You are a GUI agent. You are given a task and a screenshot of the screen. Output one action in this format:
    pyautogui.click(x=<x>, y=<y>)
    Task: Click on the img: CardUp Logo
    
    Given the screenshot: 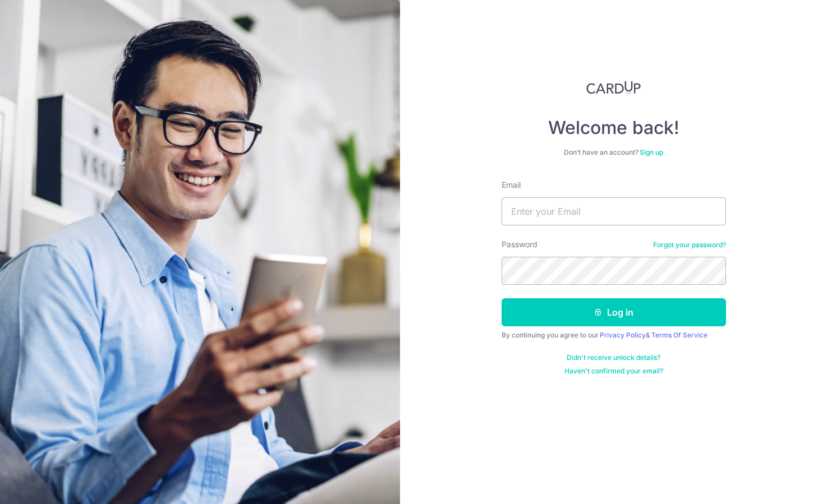 What is the action you would take?
    pyautogui.click(x=614, y=87)
    